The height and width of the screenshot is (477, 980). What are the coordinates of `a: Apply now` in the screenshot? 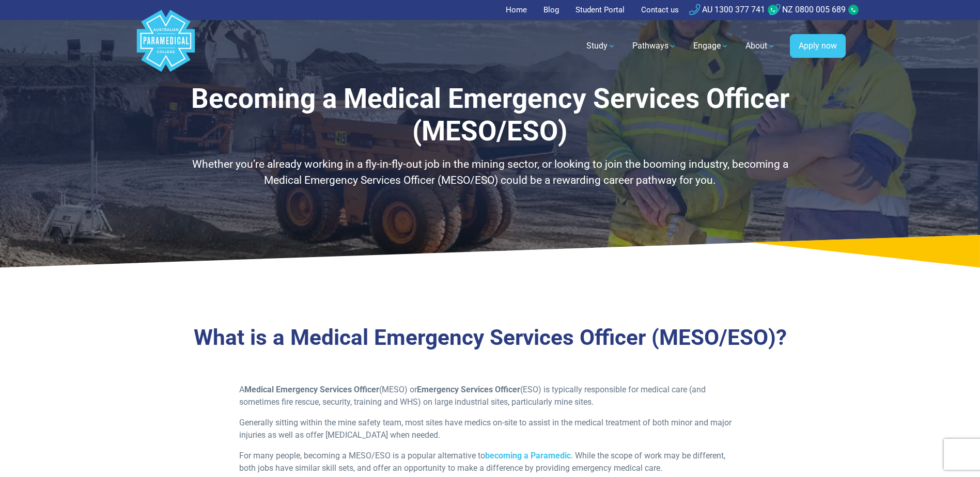 It's located at (817, 46).